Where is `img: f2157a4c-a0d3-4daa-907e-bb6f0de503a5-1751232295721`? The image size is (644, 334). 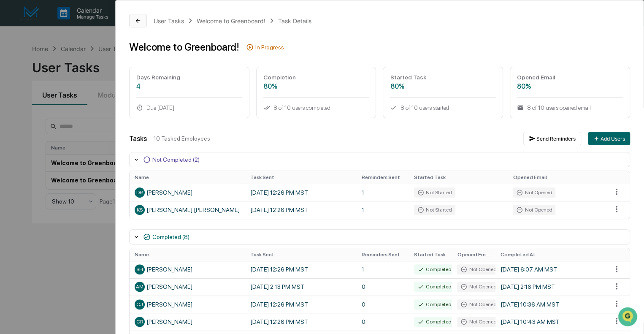
img: f2157a4c-a0d3-4daa-907e-bb6f0de503a5-1751232295721 is located at coordinates (11, 11).